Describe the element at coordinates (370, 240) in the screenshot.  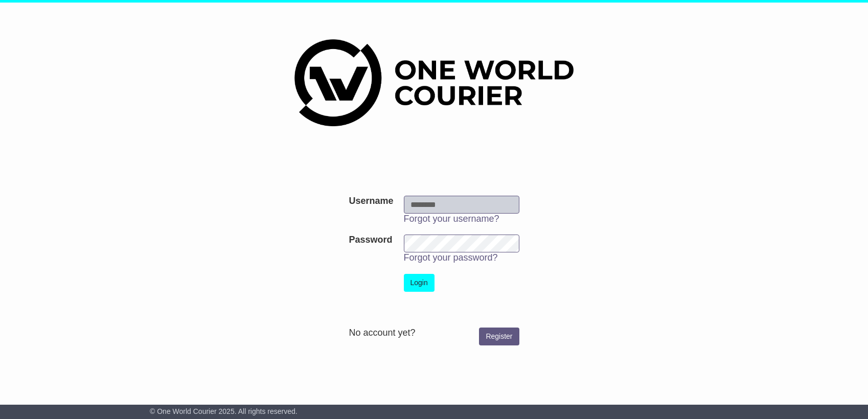
I see `label: Password` at that location.